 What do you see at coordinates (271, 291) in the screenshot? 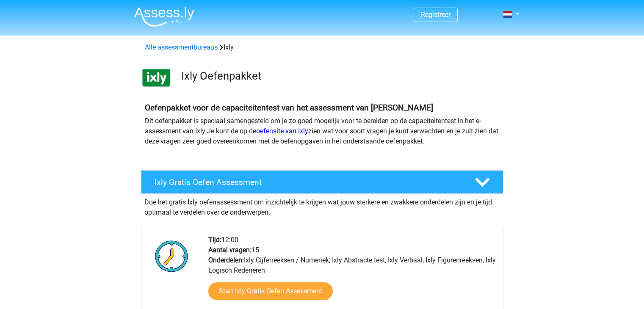
I see `a: Start Ixly Gratis Oefen Assessment` at bounding box center [271, 291].